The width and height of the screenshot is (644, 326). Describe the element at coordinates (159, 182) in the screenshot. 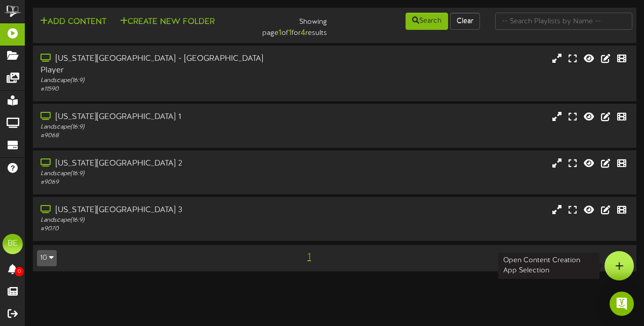

I see `div: # 9069` at that location.